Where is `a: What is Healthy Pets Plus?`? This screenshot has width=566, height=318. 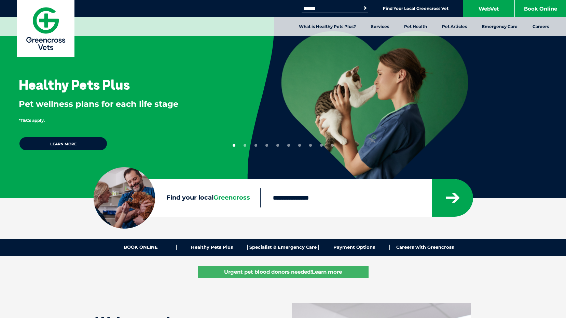
a: What is Healthy Pets Plus? is located at coordinates (327, 27).